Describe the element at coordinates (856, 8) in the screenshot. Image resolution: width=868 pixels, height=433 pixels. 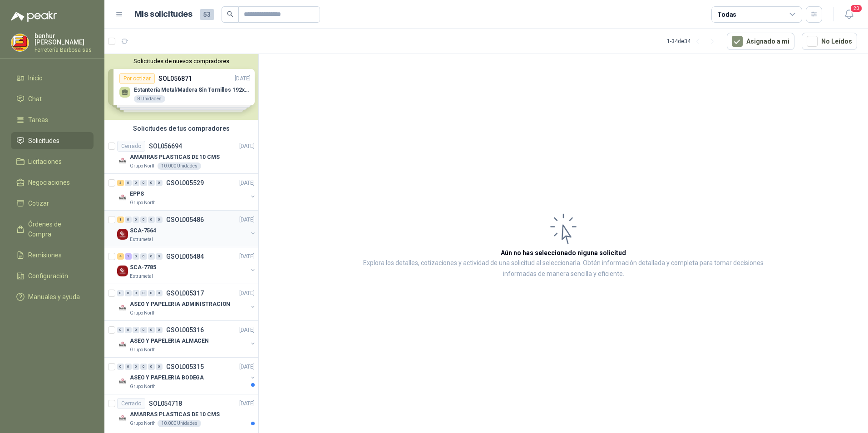
I see `span: 20` at that location.